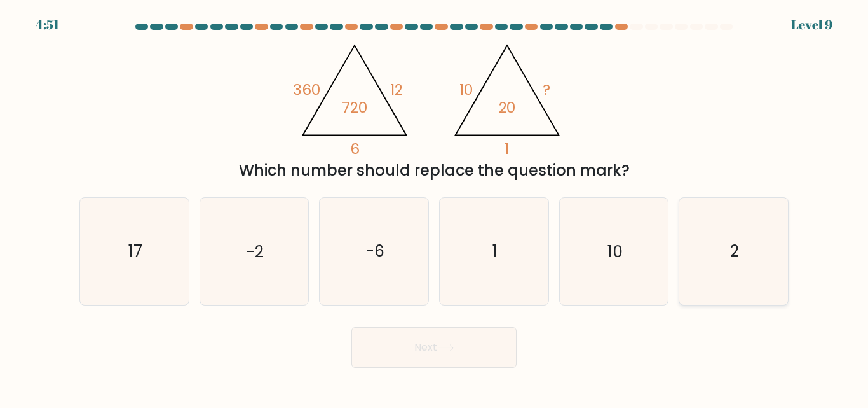 The height and width of the screenshot is (408, 868). What do you see at coordinates (507, 149) in the screenshot?
I see `tspan: 1` at bounding box center [507, 149].